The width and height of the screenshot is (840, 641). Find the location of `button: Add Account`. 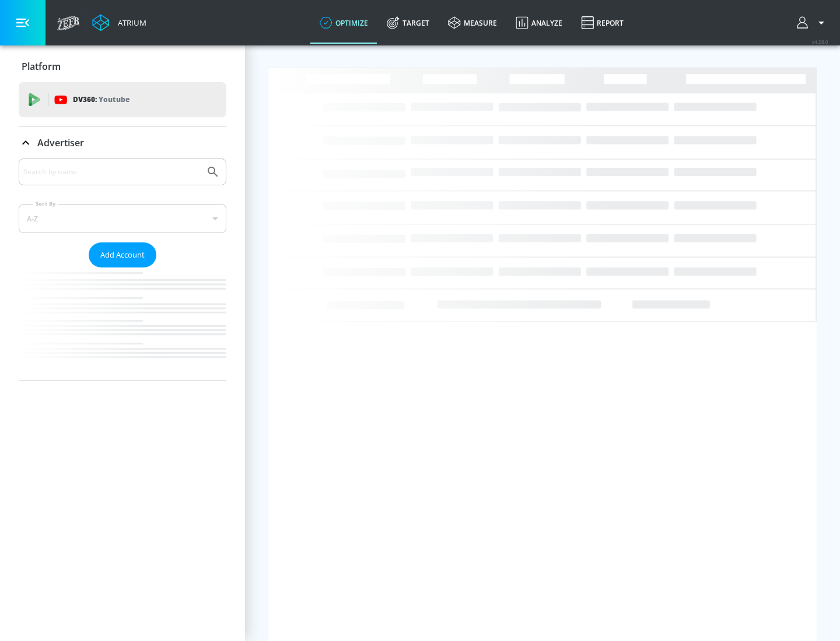

button: Add Account is located at coordinates (123, 255).